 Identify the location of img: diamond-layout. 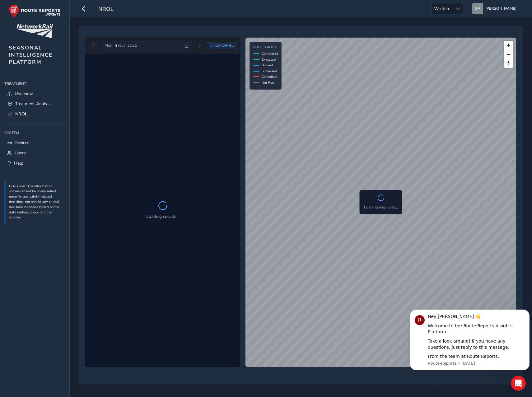
(477, 8).